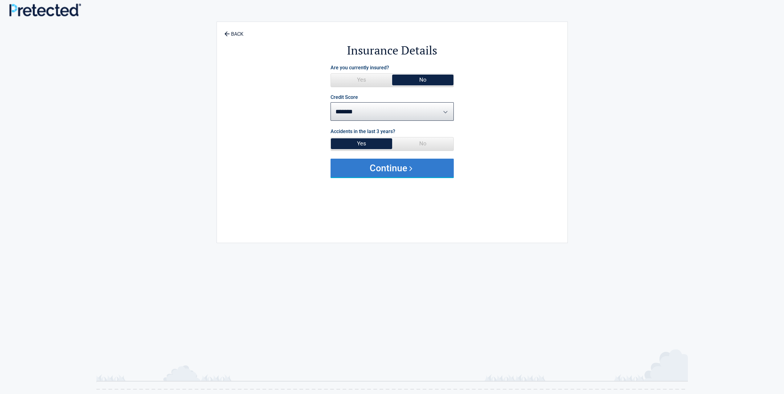 This screenshot has width=784, height=394. I want to click on button: Continue, so click(392, 168).